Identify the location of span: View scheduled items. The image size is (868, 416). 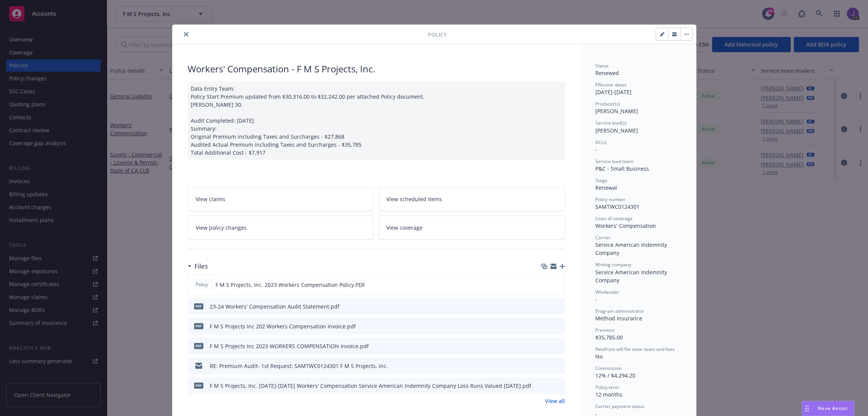
(414, 199).